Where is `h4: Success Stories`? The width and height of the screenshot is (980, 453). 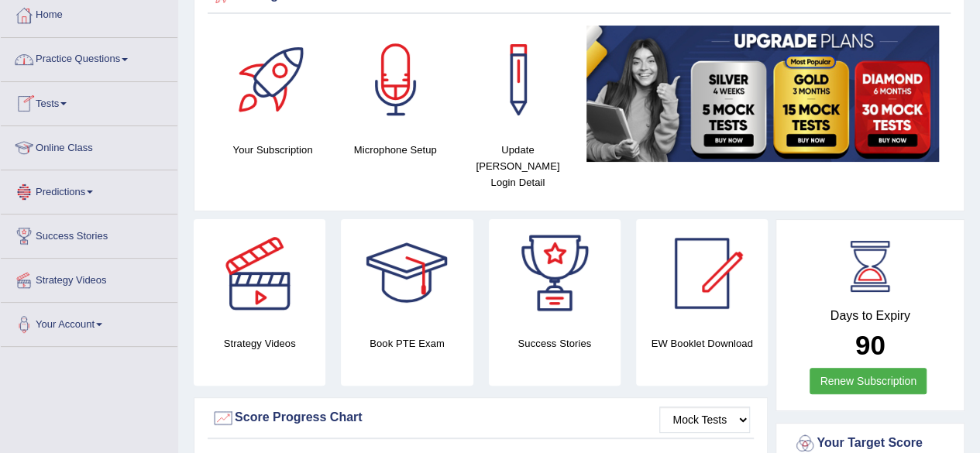 h4: Success Stories is located at coordinates (555, 343).